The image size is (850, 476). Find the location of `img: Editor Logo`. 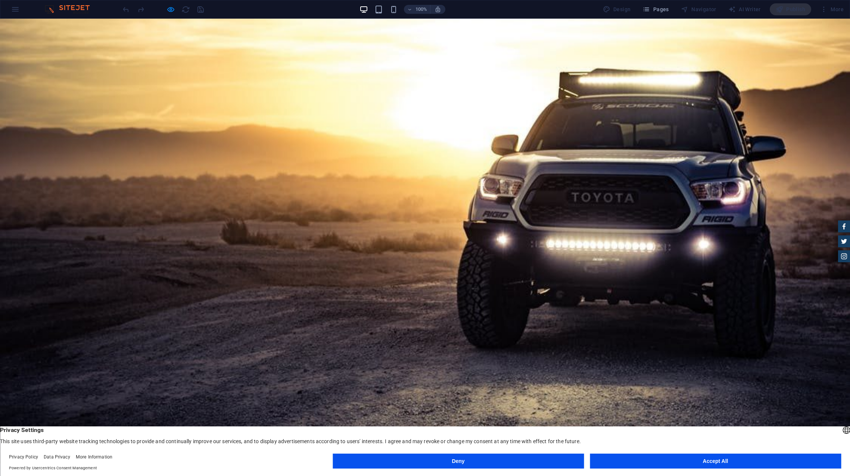

img: Editor Logo is located at coordinates (71, 9).